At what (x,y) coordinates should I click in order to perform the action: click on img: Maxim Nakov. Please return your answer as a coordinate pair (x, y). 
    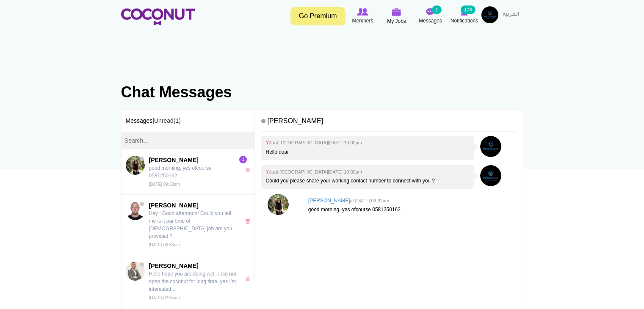
    Looking at the image, I should click on (135, 210).